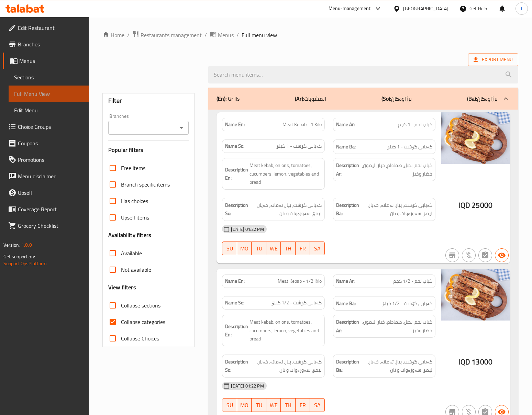  Describe the element at coordinates (317, 405) in the screenshot. I see `button: SA` at that location.